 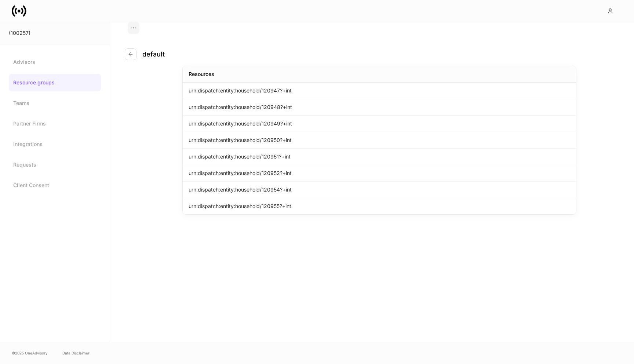 I want to click on a: Advisors, so click(x=54, y=62).